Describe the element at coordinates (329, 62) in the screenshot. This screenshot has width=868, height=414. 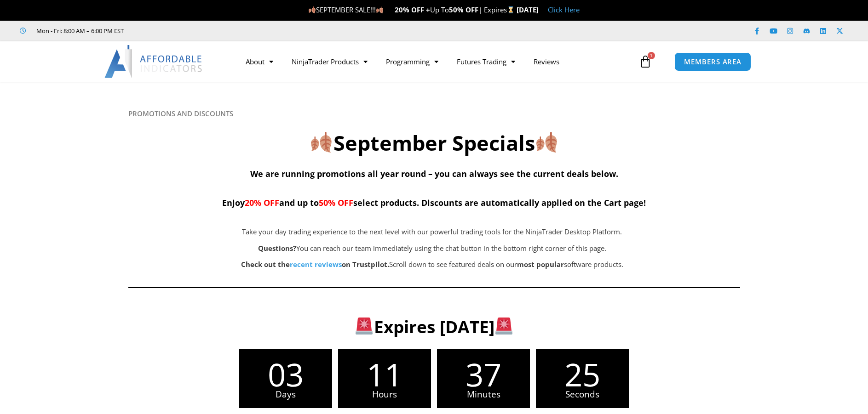
I see `a: NinjaTrader Products` at that location.